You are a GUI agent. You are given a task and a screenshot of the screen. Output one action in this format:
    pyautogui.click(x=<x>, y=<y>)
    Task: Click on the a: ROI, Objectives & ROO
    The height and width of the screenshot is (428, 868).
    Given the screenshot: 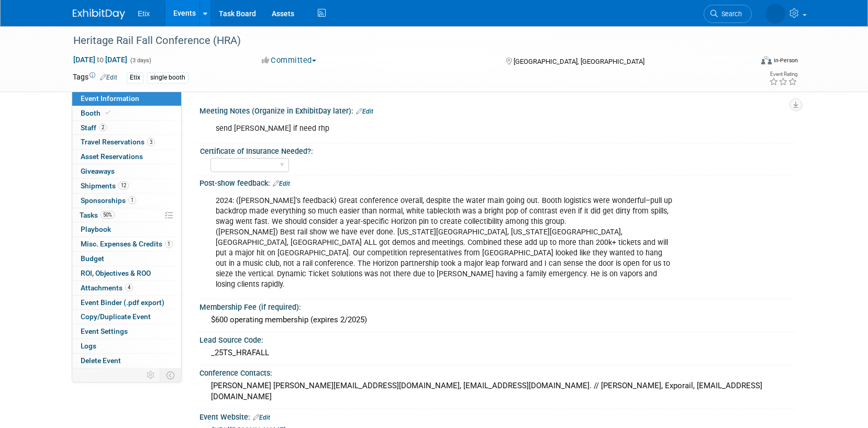 What is the action you would take?
    pyautogui.click(x=126, y=273)
    